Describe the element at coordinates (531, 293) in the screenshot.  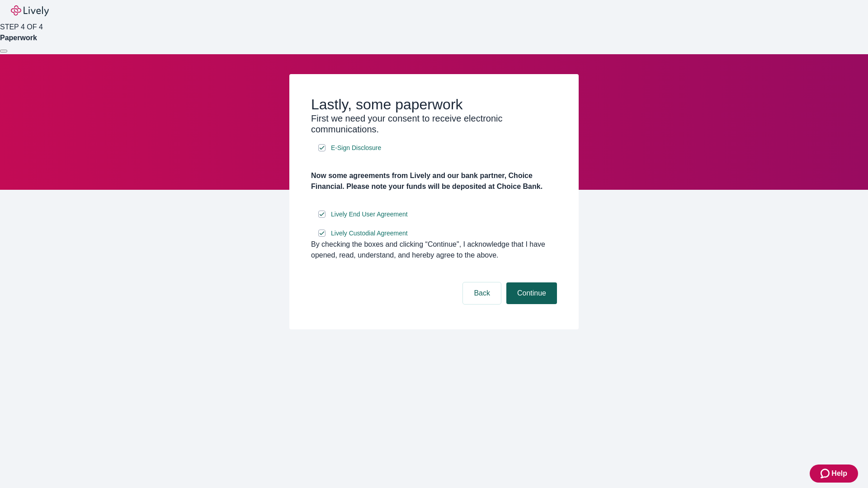
I see `button: Continue` at that location.